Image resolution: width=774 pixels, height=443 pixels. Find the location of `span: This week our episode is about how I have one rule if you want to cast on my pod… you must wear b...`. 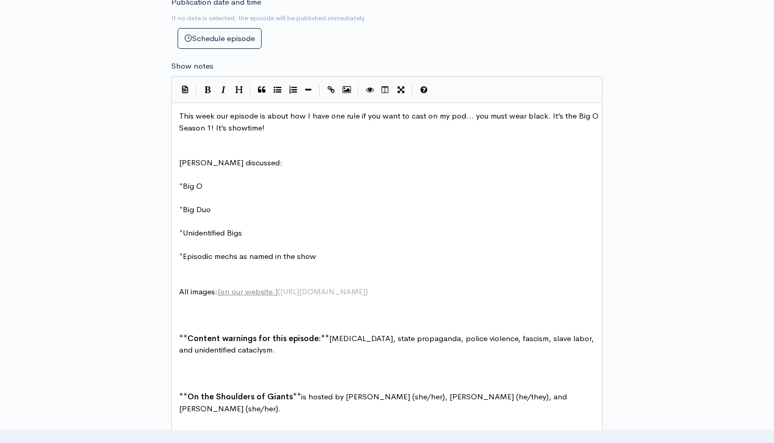

span: This week our episode is about how I have one rule if you want to cast on my pod… you must wear b... is located at coordinates (390, 122).